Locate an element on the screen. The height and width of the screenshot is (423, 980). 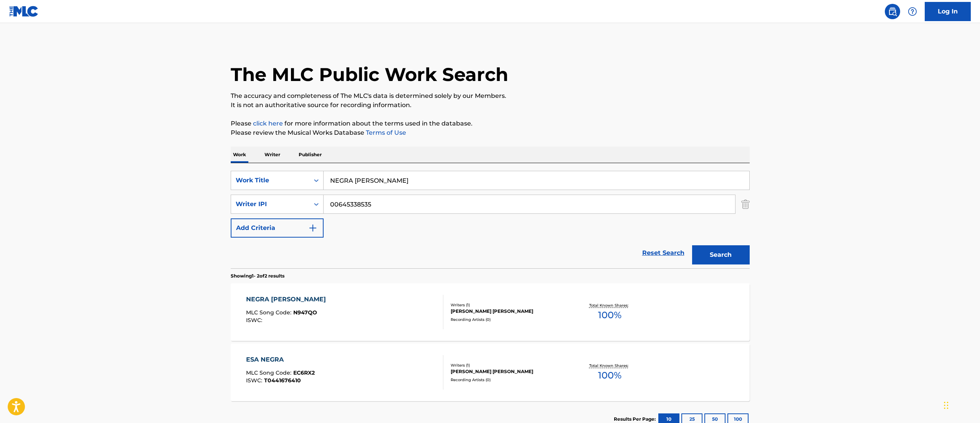
p: Showing 1 - 2 of 2 results is located at coordinates (257, 276).